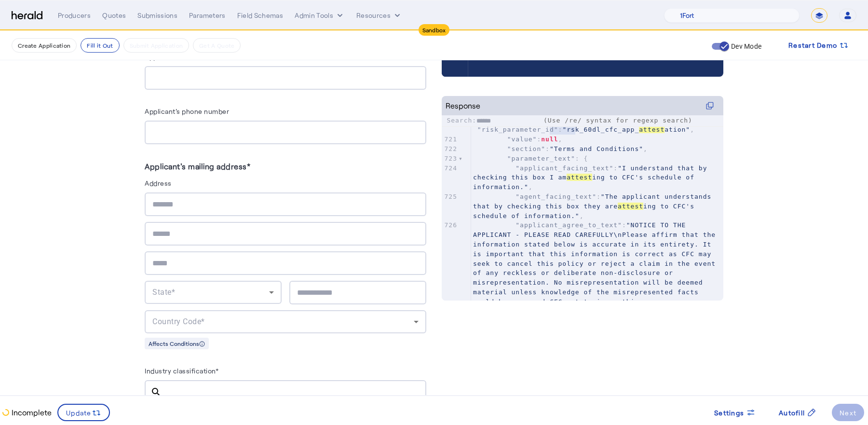 Image resolution: width=868 pixels, height=425 pixels. I want to click on button: Settings, so click(735, 412).